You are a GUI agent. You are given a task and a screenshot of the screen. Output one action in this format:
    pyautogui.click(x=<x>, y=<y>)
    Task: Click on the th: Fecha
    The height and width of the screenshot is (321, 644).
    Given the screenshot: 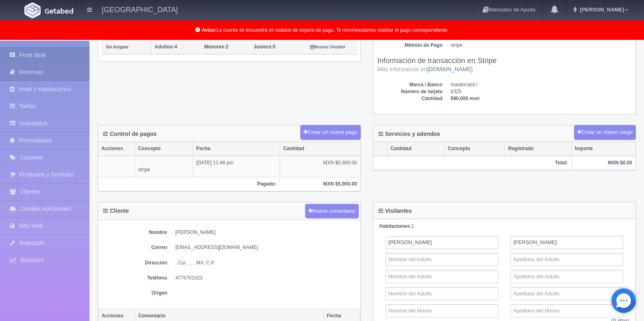 What is the action you would take?
    pyautogui.click(x=237, y=149)
    